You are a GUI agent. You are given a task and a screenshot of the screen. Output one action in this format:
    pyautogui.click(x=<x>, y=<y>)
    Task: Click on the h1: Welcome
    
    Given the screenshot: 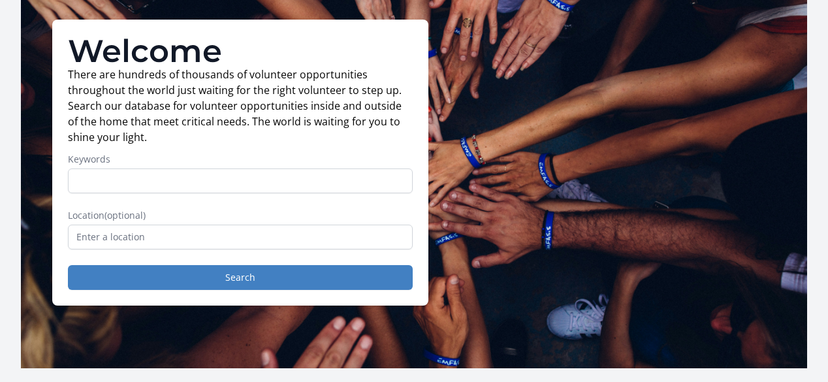 What is the action you would take?
    pyautogui.click(x=240, y=51)
    